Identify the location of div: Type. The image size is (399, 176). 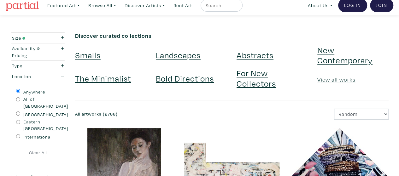
(30, 66).